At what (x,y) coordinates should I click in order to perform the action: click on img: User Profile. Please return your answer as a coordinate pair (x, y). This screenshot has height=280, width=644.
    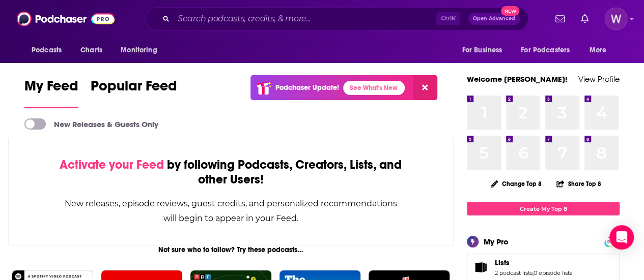
    Looking at the image, I should click on (616, 19).